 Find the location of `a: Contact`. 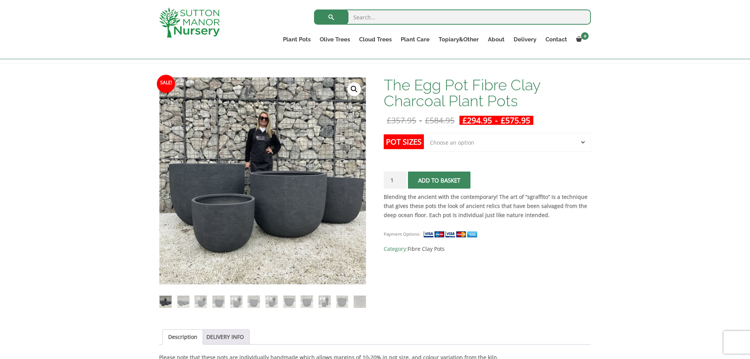

a: Contact is located at coordinates (556, 39).